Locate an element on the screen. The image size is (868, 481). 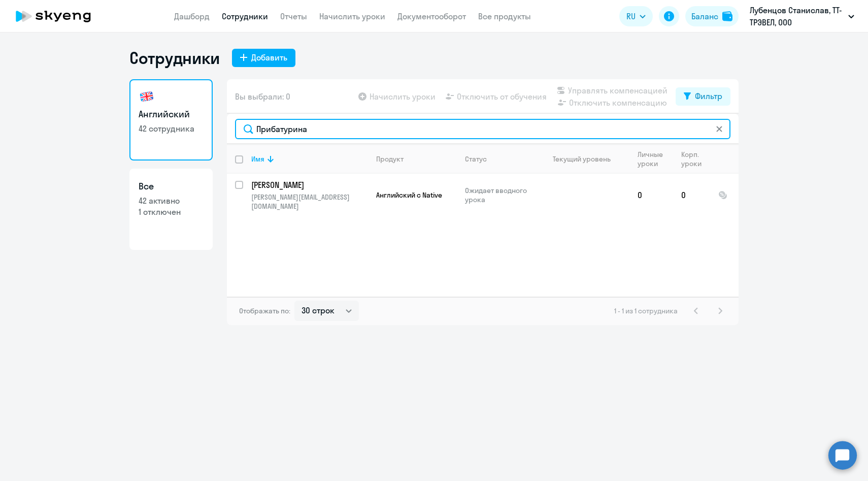
a: Балансbalance is located at coordinates (712, 16).